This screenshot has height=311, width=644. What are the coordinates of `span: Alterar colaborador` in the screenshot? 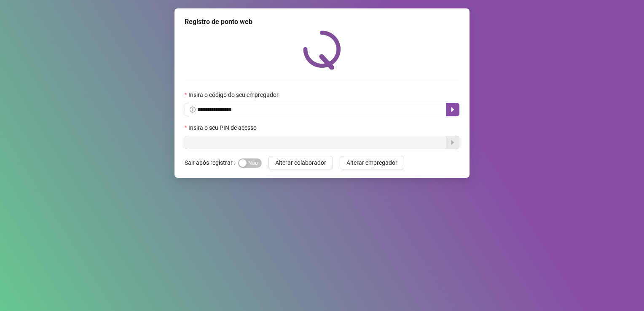 It's located at (301, 163).